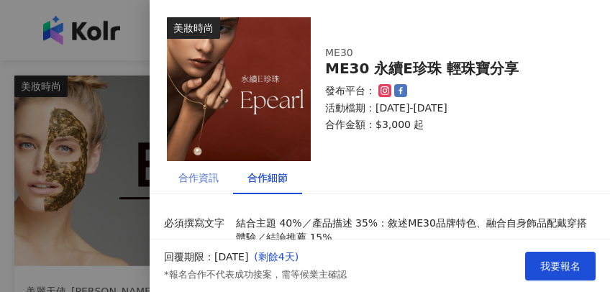 The height and width of the screenshot is (292, 610). What do you see at coordinates (560, 266) in the screenshot?
I see `span: 我要報名` at bounding box center [560, 266].